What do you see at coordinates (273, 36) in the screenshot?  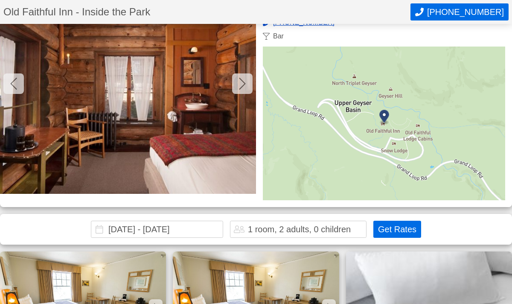 I see `div: Bar` at bounding box center [273, 36].